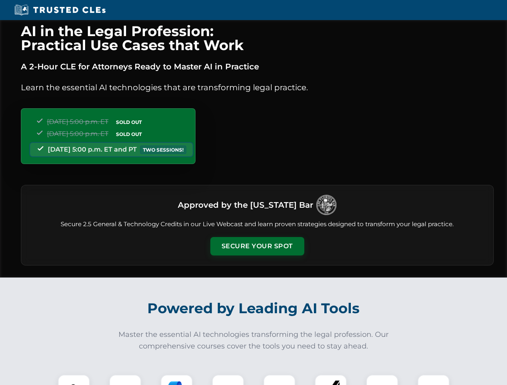 Image resolution: width=507 pixels, height=385 pixels. I want to click on h1: AI in the Legal Profession: Practical Use Cases that Work, so click(257, 38).